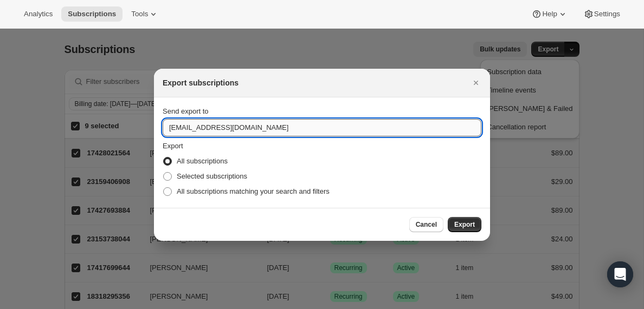 This screenshot has width=644, height=309. Describe the element at coordinates (92, 14) in the screenshot. I see `span: Subscriptions` at that location.